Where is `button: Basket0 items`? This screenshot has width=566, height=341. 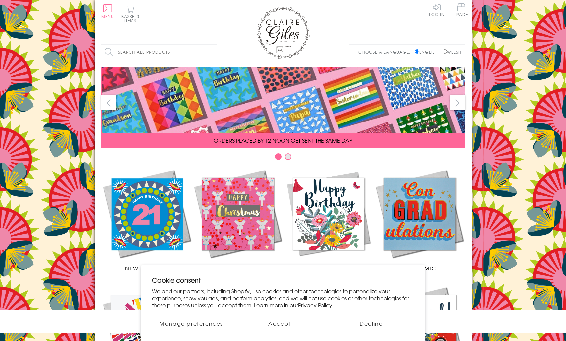 button: Basket0 items is located at coordinates (130, 14).